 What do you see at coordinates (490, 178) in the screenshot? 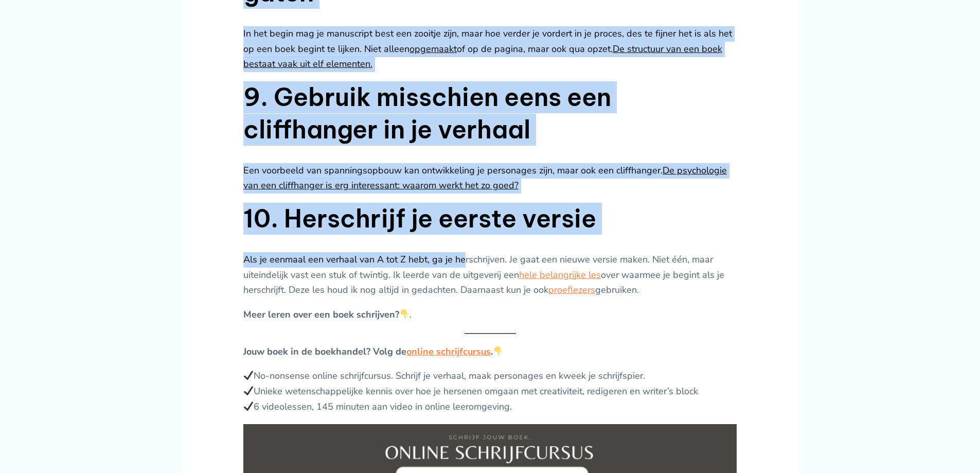
I see `p: Een voorbeeld van spanningsopbouw kan ontwikkeling je personages zijn, maar ook een cliffhanger.` at bounding box center [490, 178].